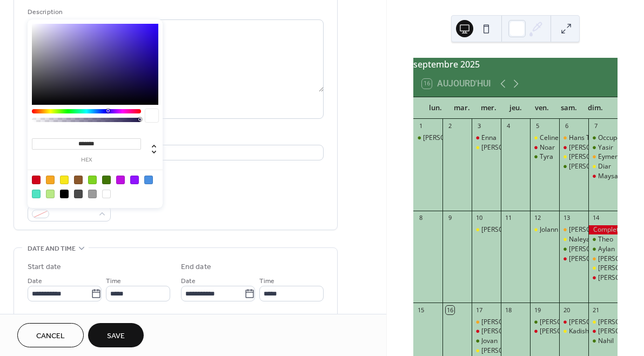  Describe the element at coordinates (115, 335) in the screenshot. I see `button: Save` at that location.